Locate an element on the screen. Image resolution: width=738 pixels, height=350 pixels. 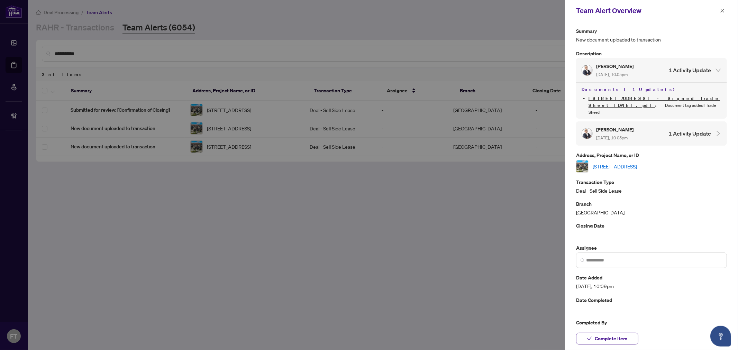
img: search_icon is located at coordinates (583, 261).